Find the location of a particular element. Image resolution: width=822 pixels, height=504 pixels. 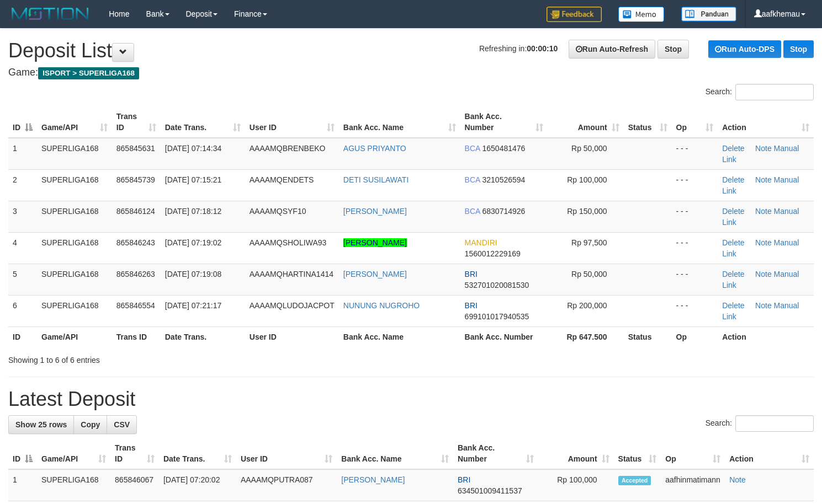

span: CSV is located at coordinates (122, 424).